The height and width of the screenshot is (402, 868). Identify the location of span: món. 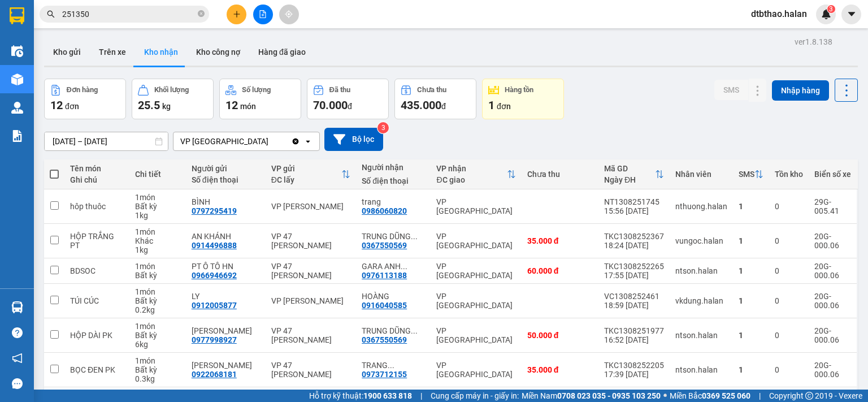
(248, 107).